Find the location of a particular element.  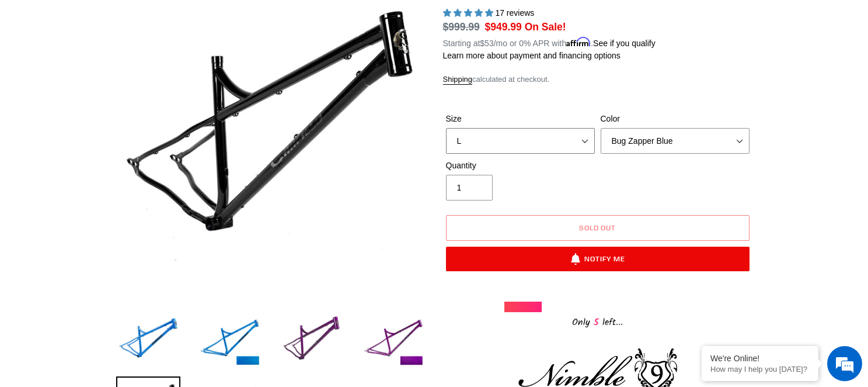

p: How may I help you today? is located at coordinates (760, 369).